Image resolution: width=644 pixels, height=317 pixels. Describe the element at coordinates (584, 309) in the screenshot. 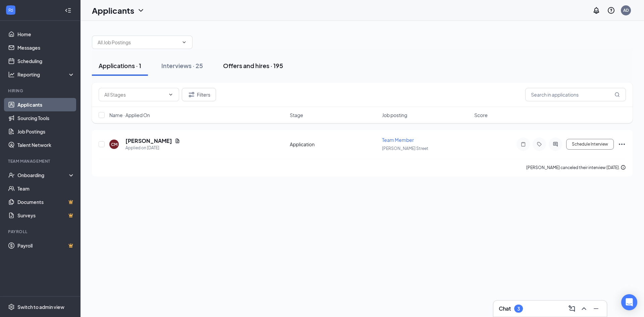

I see `svg: ChevronUp` at that location.